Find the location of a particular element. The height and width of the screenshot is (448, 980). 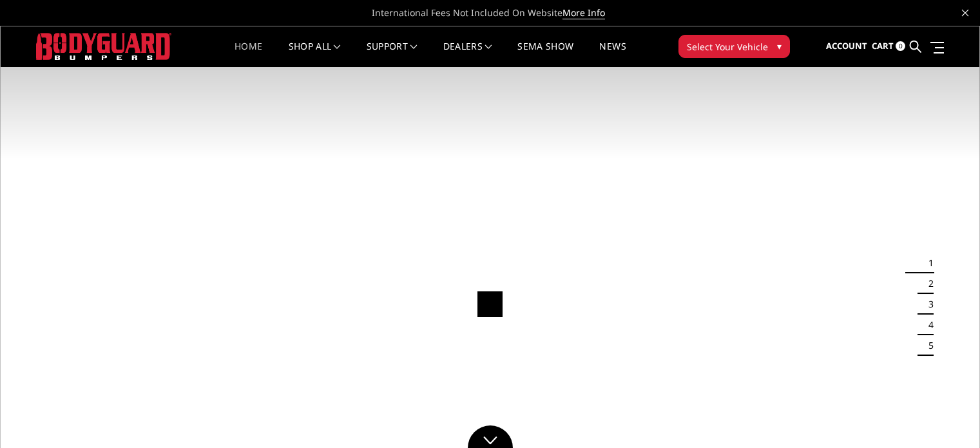

button: 1 of 5 is located at coordinates (928, 262).